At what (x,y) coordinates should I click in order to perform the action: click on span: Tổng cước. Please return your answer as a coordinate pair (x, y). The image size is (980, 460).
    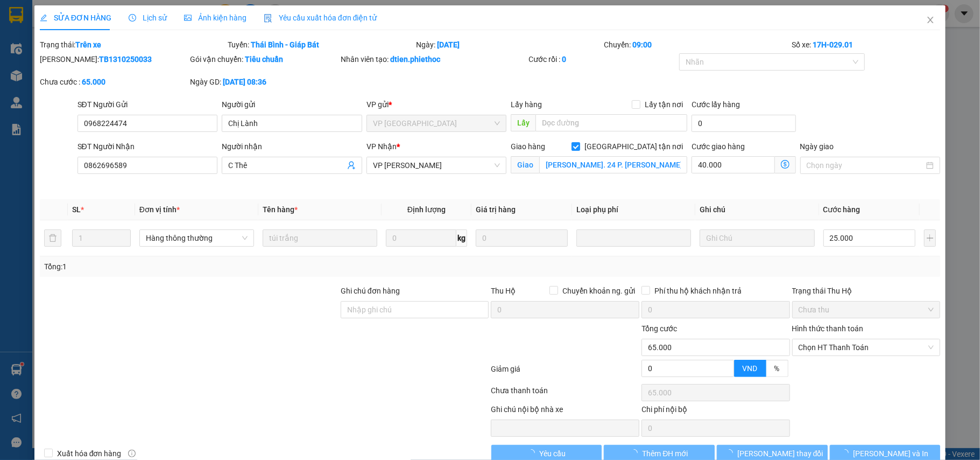
    Looking at the image, I should click on (659, 329).